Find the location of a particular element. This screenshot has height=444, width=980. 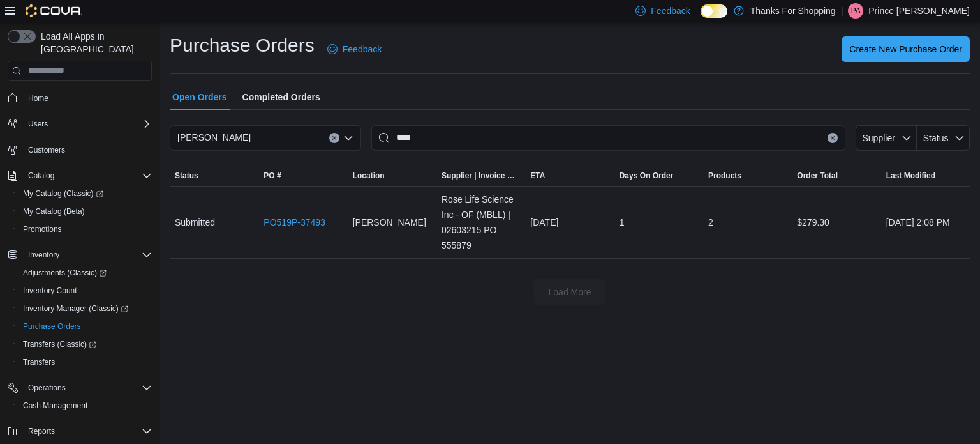

a: Customers is located at coordinates (47, 150).